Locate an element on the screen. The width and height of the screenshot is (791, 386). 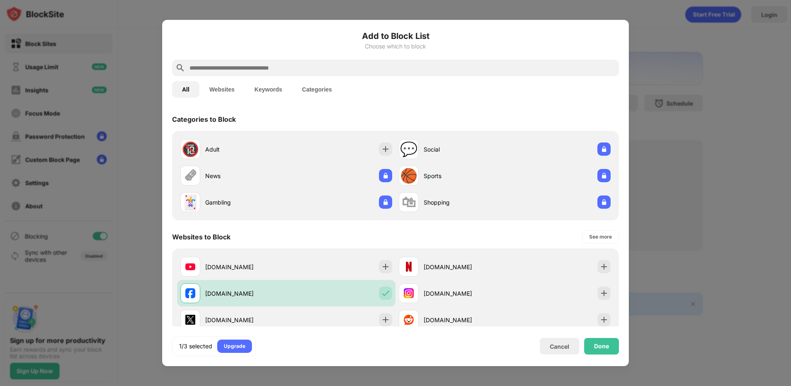
div: Categories to Block is located at coordinates (204, 119).